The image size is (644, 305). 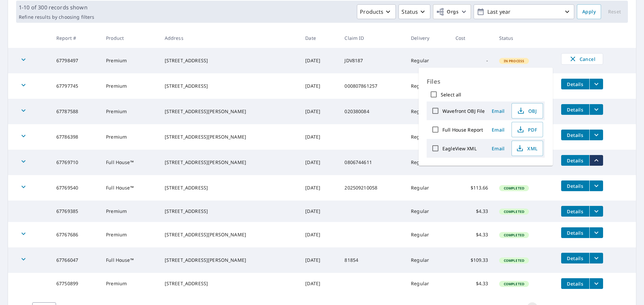 What do you see at coordinates (319, 38) in the screenshot?
I see `th: Date` at bounding box center [319, 38].